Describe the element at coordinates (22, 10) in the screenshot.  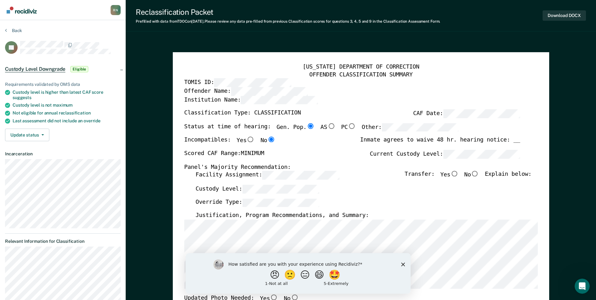
I see `img: Recidiviz` at that location.